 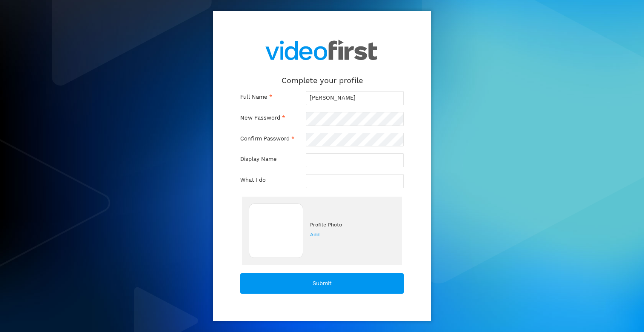 I want to click on div: Confirm Password, so click(x=267, y=139).